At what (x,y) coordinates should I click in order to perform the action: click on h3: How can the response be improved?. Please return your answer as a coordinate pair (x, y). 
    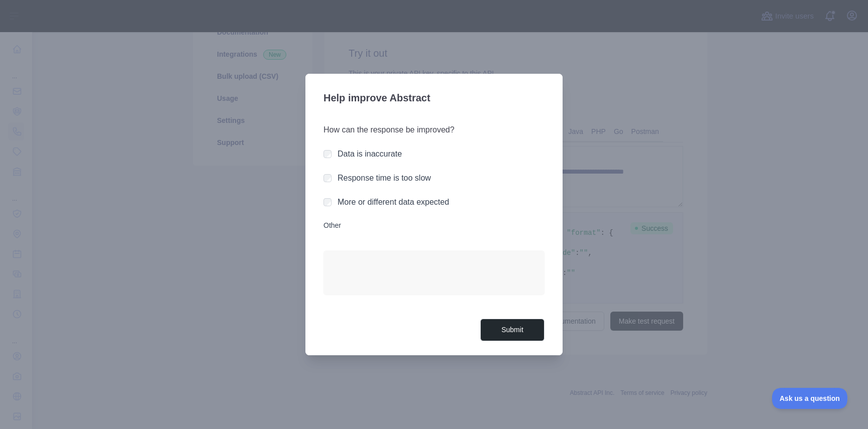
    Looking at the image, I should click on (434, 130).